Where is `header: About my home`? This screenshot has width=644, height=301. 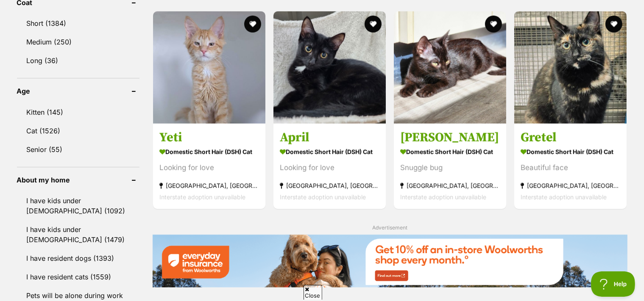
header: About my home is located at coordinates (78, 180).